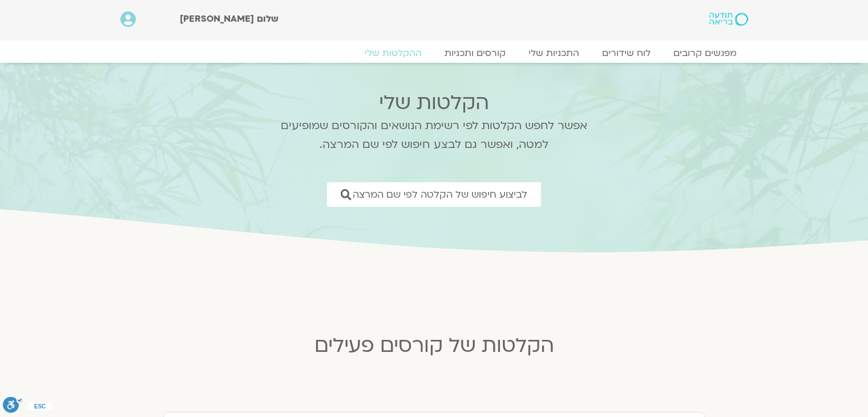 The image size is (868, 417). Describe the element at coordinates (434, 103) in the screenshot. I see `h2: הקלטות שלי` at that location.